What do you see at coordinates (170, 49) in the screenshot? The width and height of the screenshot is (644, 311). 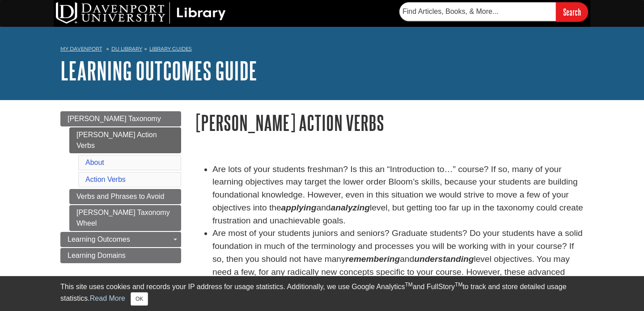 I see `a: Library Guides` at bounding box center [170, 49].